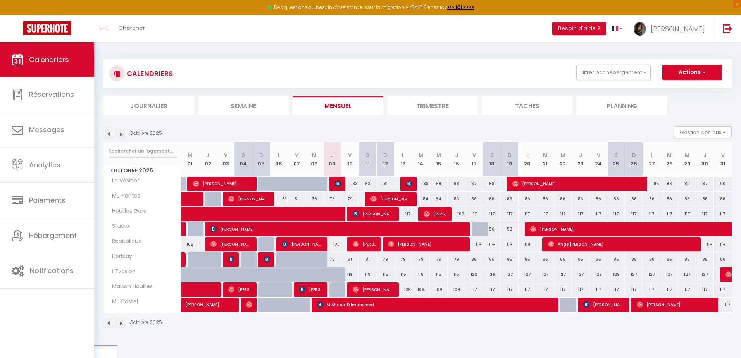 The image size is (741, 358). I want to click on a: >>> ICI <<<<, so click(461, 7).